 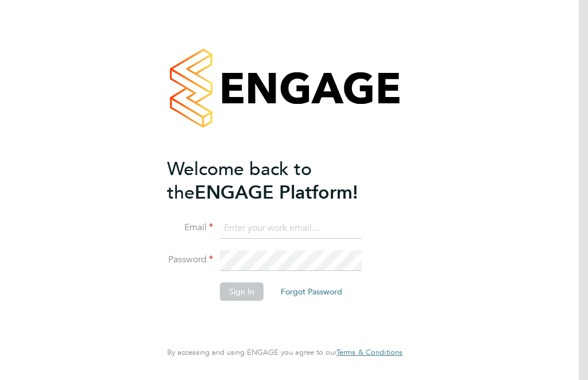 I want to click on label: Password, so click(x=190, y=259).